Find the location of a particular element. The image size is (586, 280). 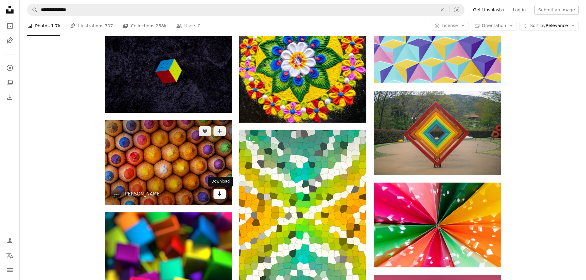

button: Orientation is located at coordinates (494, 26).